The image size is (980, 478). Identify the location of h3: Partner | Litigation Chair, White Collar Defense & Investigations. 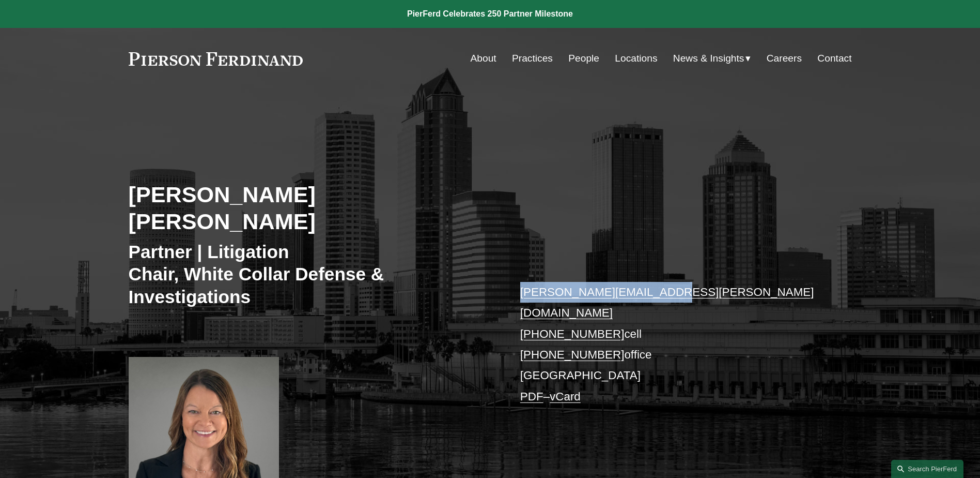
(309, 274).